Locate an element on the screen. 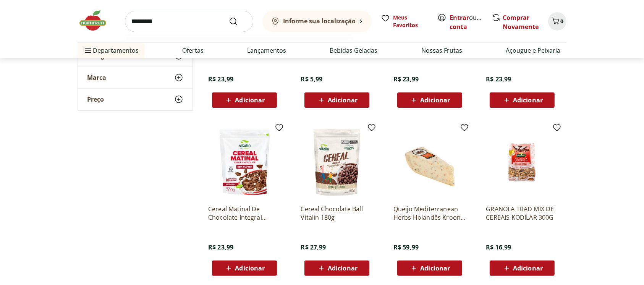 The image size is (644, 285). button: Marca is located at coordinates (135, 78).